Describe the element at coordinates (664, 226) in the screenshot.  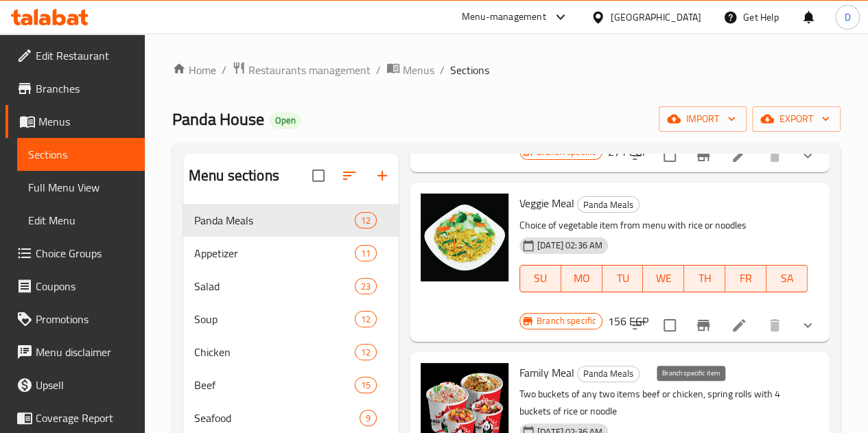
I see `p: Choice of vegetable item from menu with rice or noodles` at that location.